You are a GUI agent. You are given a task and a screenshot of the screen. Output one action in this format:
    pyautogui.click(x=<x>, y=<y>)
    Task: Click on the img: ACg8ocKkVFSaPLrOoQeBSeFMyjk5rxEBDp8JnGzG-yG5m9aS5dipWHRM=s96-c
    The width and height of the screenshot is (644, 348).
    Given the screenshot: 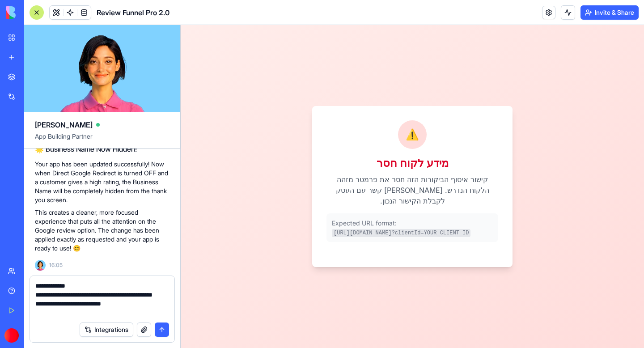 What is the action you would take?
    pyautogui.click(x=12, y=336)
    